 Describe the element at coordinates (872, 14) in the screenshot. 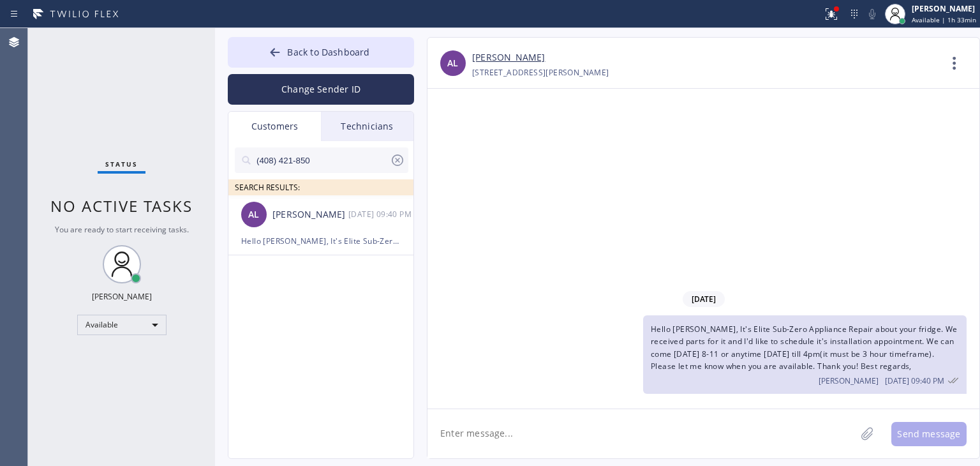

I see `button: Mute` at that location.